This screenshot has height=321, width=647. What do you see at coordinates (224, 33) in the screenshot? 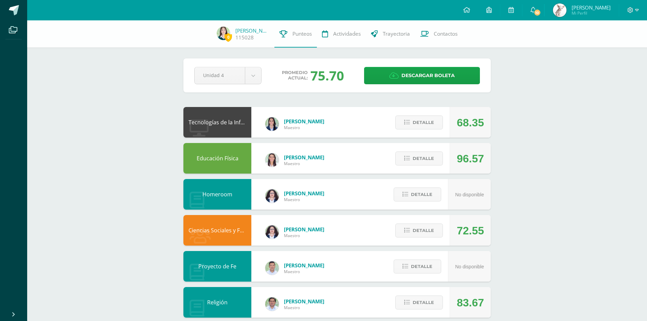
I see `img: 17f5c5e419c39eaf8b56d5adfe84a7bf.png` at bounding box center [224, 33].